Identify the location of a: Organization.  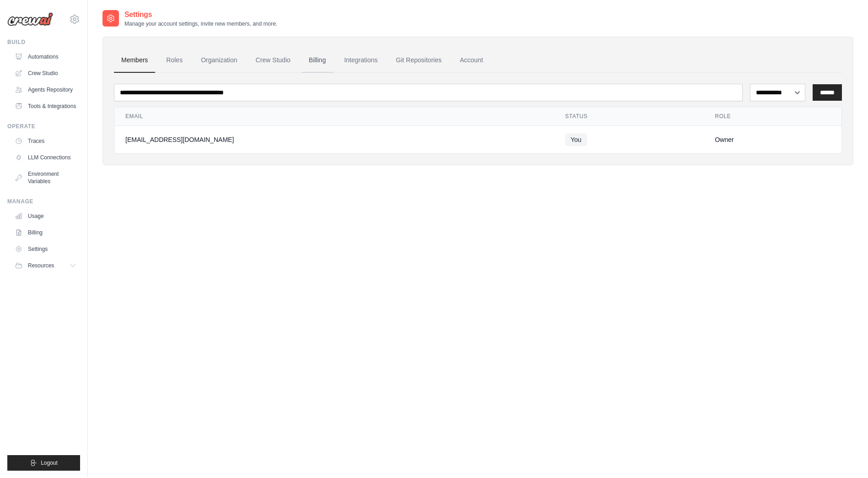
(219, 61).